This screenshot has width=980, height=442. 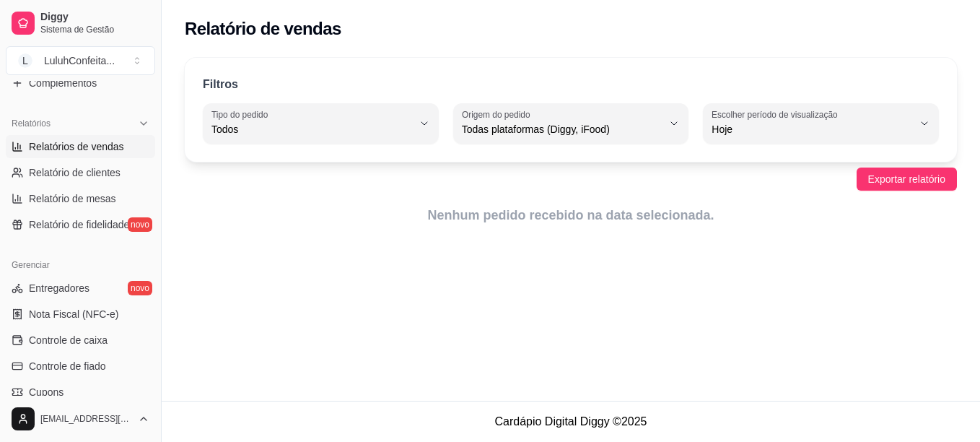 What do you see at coordinates (80, 83) in the screenshot?
I see `a: Complementos` at bounding box center [80, 83].